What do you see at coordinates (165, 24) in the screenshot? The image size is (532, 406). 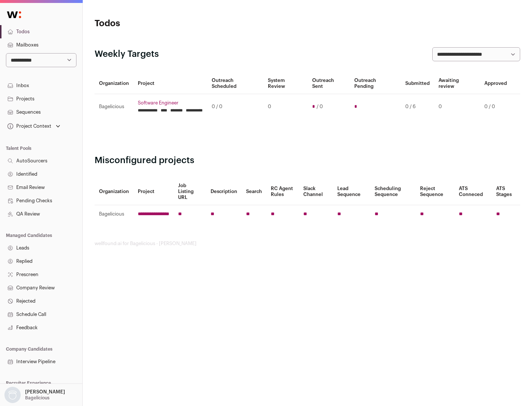 I see `h1: Todos` at bounding box center [165, 24].